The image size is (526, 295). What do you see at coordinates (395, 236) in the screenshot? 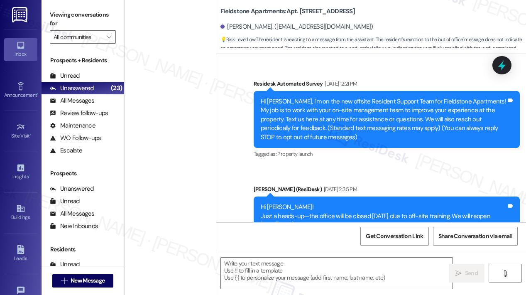
I see `button: Get Conversation Link` at bounding box center [395, 236].